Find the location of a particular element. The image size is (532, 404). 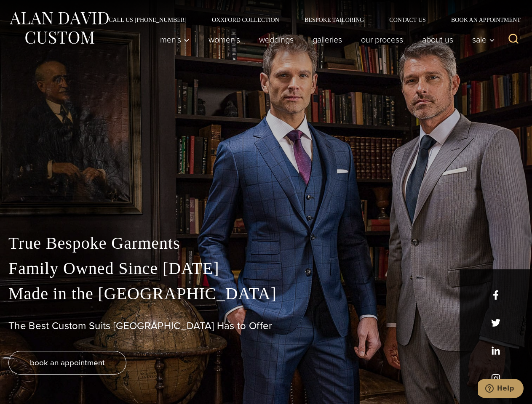

img: Alan David Custom is located at coordinates (59, 28).